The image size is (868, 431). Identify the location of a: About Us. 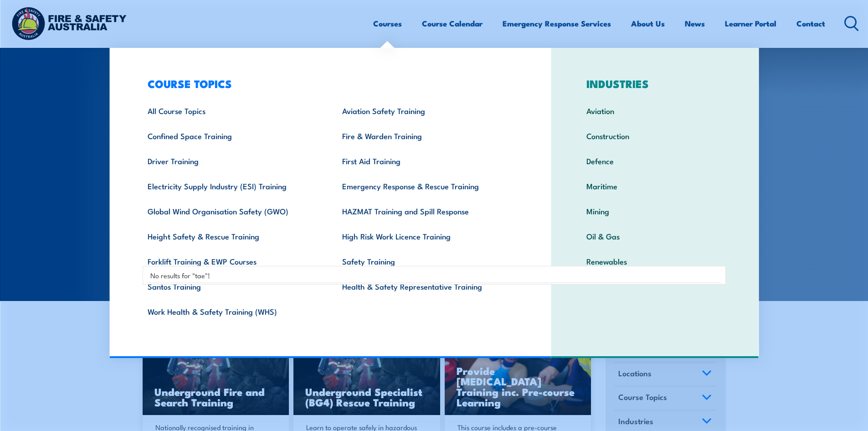
(649, 24).